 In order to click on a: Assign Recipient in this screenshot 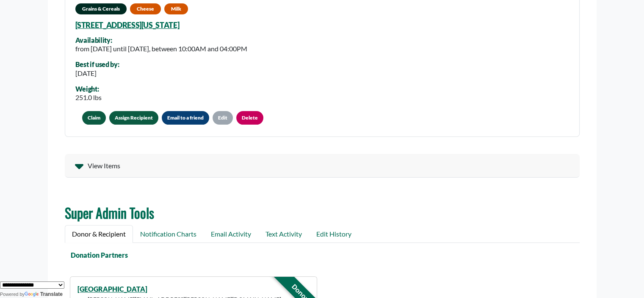, I will do `click(134, 118)`.